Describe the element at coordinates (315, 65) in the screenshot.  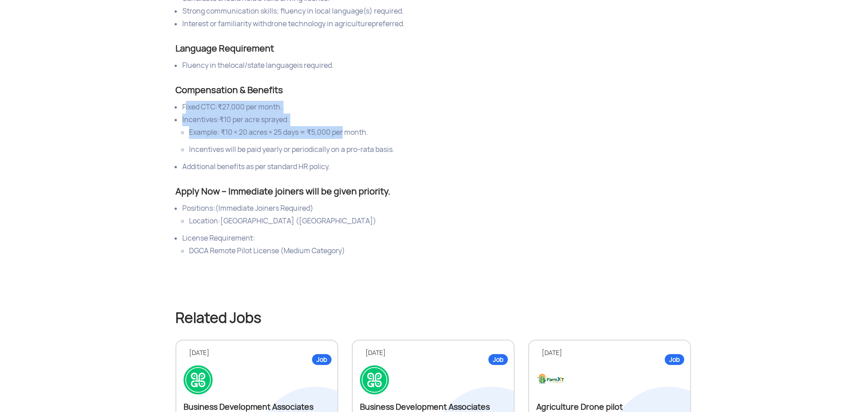
I see `span: is required.` at that location.